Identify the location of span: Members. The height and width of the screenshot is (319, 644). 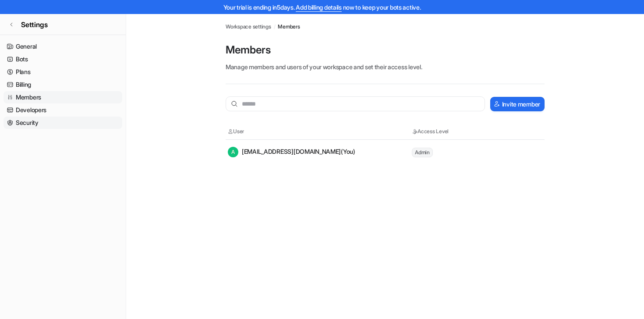
(288, 27).